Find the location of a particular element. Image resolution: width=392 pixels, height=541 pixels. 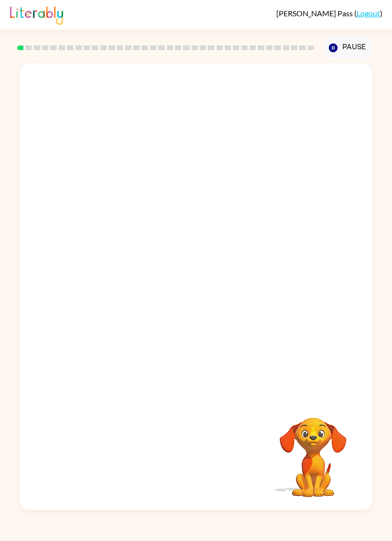

a: Logout is located at coordinates (368, 13).